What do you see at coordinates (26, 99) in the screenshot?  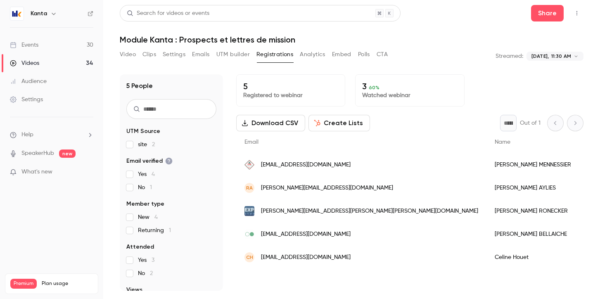 I see `div: Settings` at bounding box center [26, 99].